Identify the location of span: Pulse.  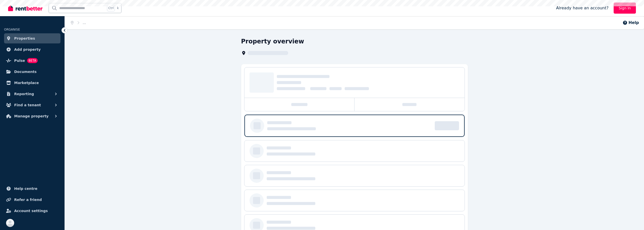
(19, 60).